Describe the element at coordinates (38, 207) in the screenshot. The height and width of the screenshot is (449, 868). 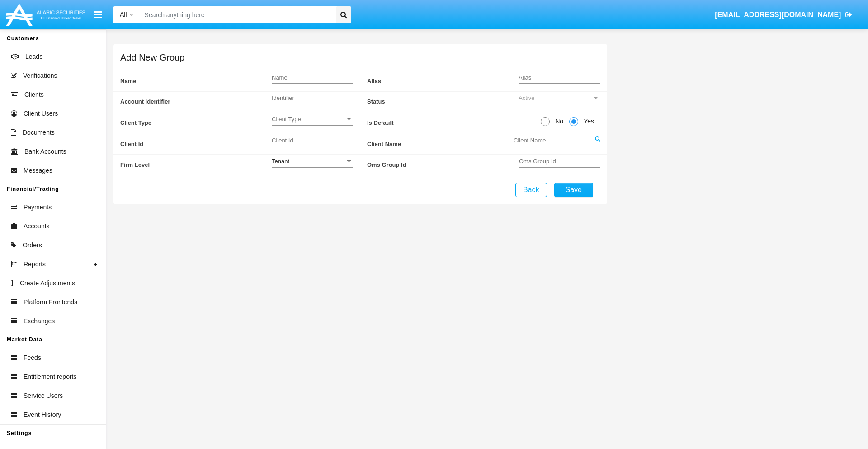
I see `span: Payments` at that location.